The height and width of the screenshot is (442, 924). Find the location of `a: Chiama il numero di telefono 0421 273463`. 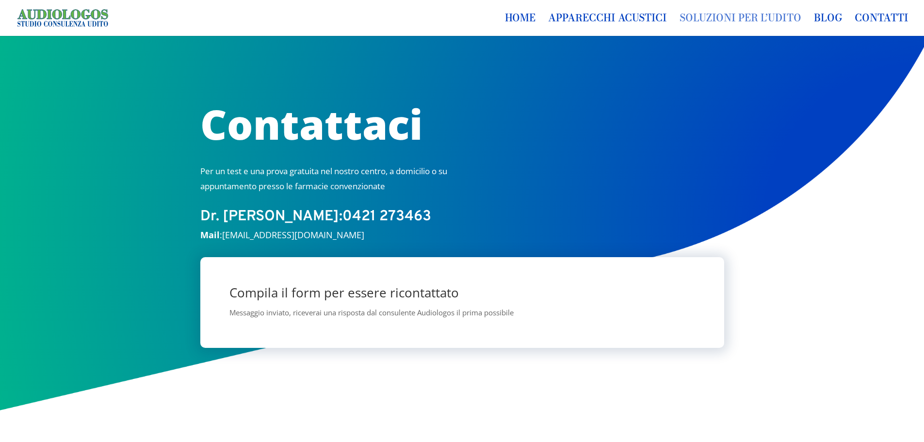

a: Chiama il numero di telefono 0421 273463 is located at coordinates (387, 216).